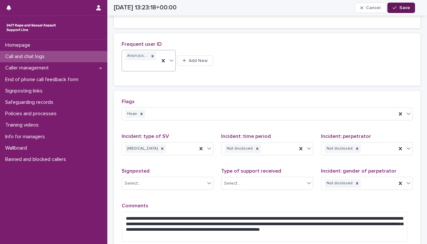 The width and height of the screenshot is (427, 244). Describe the element at coordinates (25, 91) in the screenshot. I see `p: Signposting links` at that location.